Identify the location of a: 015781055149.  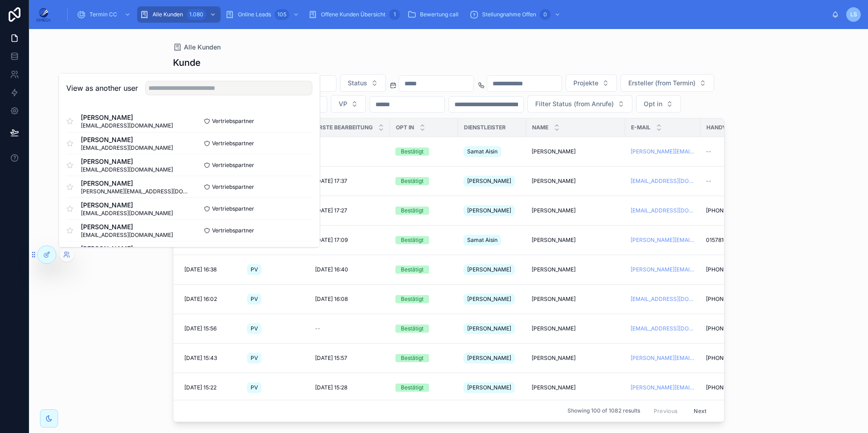
(734, 240).